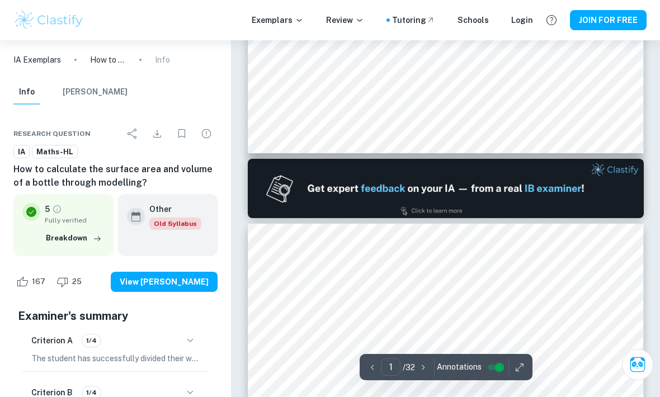 This screenshot has height=397, width=660. I want to click on p: How to calculate the surface area and volume of a bottle through modelling?, so click(108, 60).